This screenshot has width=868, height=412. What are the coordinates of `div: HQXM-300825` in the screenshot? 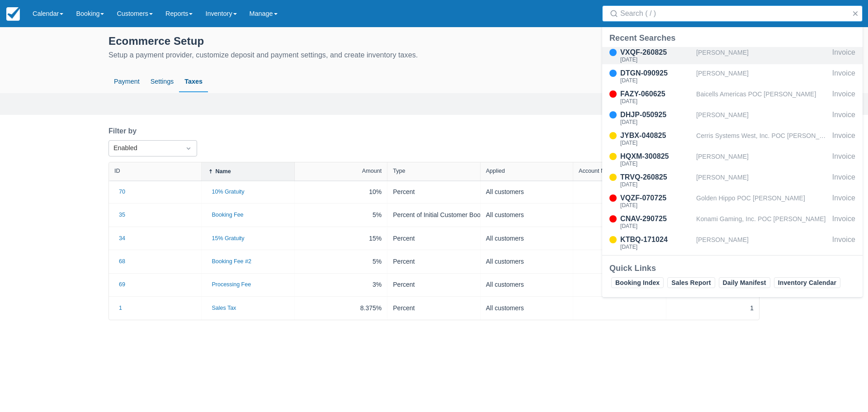 It's located at (657, 156).